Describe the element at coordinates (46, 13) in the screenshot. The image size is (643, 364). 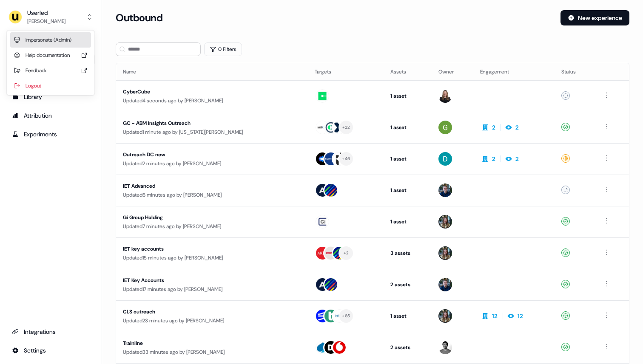
I see `div: Userled` at that location.